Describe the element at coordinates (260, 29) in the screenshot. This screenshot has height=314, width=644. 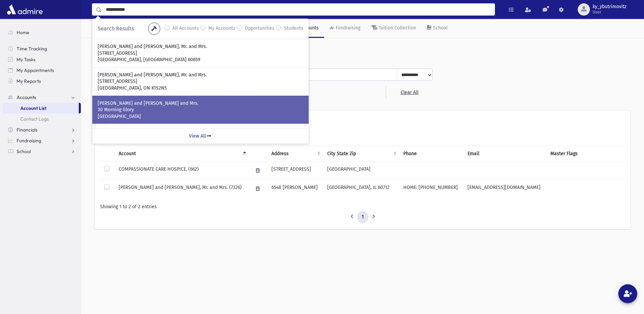
I see `label: Opportunities` at that location.